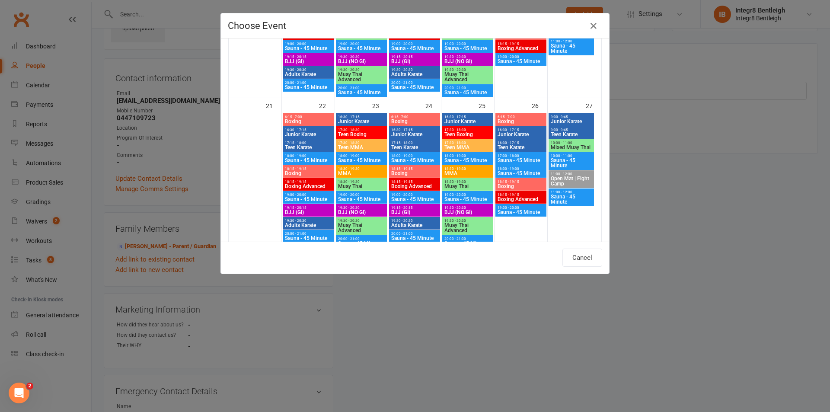  What do you see at coordinates (30, 386) in the screenshot?
I see `span: 2` at bounding box center [30, 386].